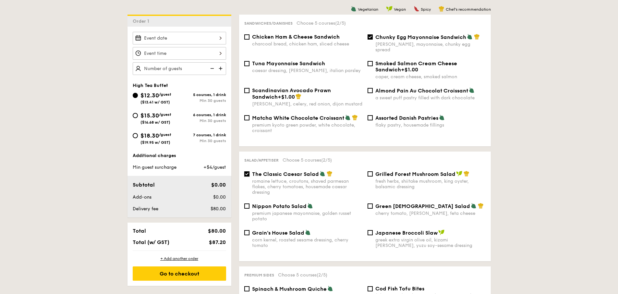  Describe the element at coordinates (144, 185) in the screenshot. I see `span: Subtotal` at that location.